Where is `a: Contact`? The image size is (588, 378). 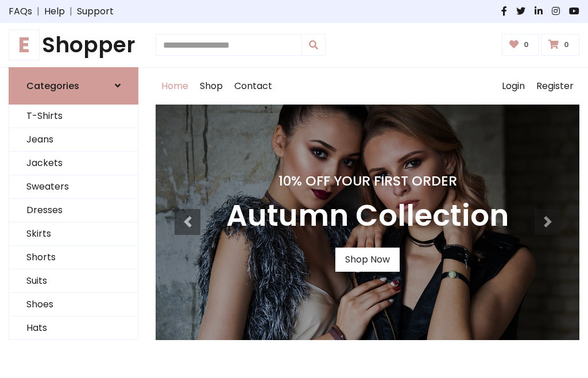 a: Contact is located at coordinates (253, 86).